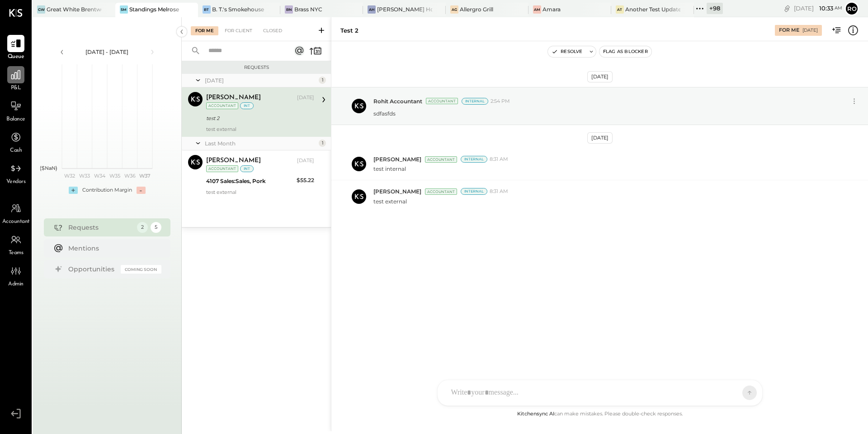  What do you see at coordinates (49, 168) in the screenshot?
I see `text: ($NaN)` at bounding box center [49, 168].